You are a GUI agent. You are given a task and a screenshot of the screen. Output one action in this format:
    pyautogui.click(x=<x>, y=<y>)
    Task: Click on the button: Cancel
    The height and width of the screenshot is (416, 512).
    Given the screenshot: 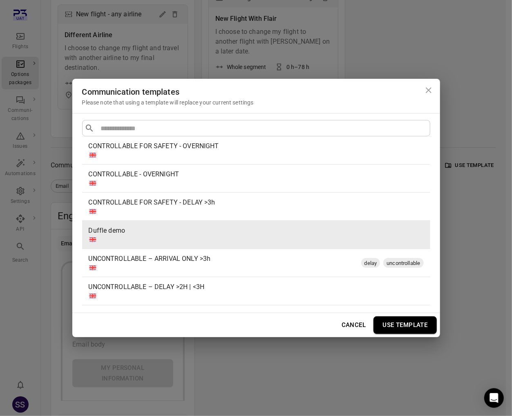 What is the action you would take?
    pyautogui.click(x=354, y=325)
    